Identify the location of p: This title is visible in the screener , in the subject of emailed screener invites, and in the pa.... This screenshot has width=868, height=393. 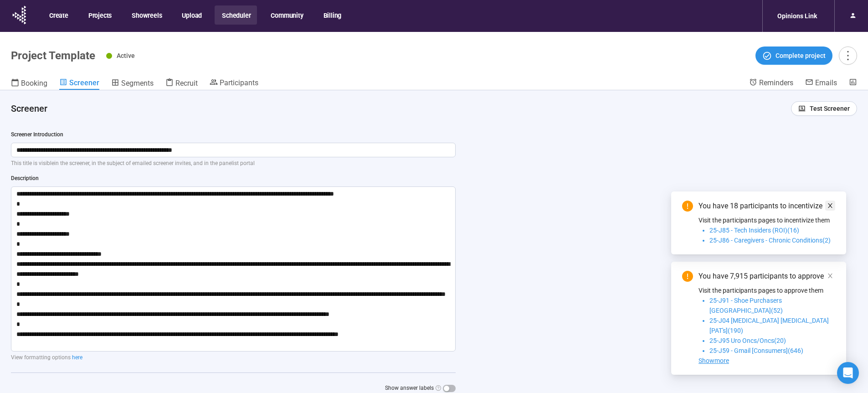
(234, 163).